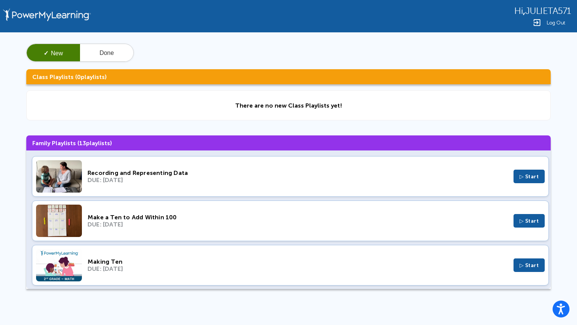 The image size is (577, 325). Describe the element at coordinates (53, 53) in the screenshot. I see `button: ✓New` at that location.